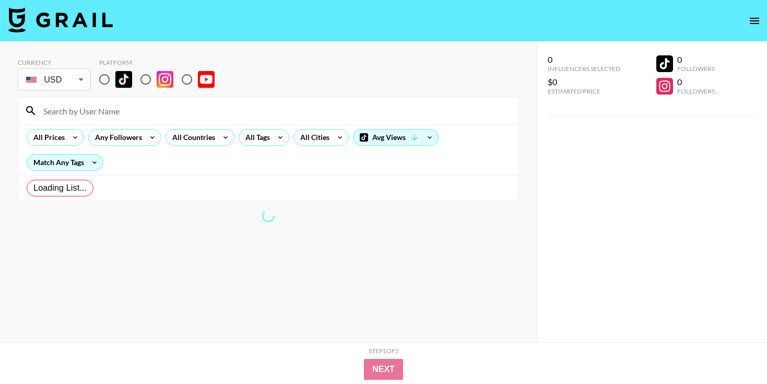 The width and height of the screenshot is (767, 384). Describe the element at coordinates (47, 137) in the screenshot. I see `div: All Prices` at that location.